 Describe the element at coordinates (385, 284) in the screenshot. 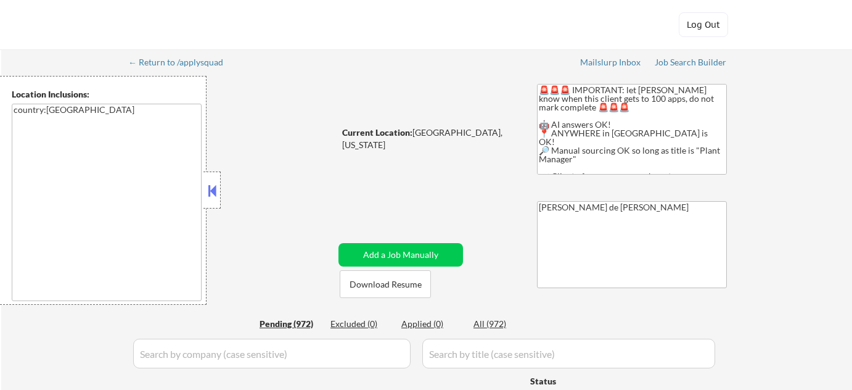

I see `button: Download Resume` at that location.